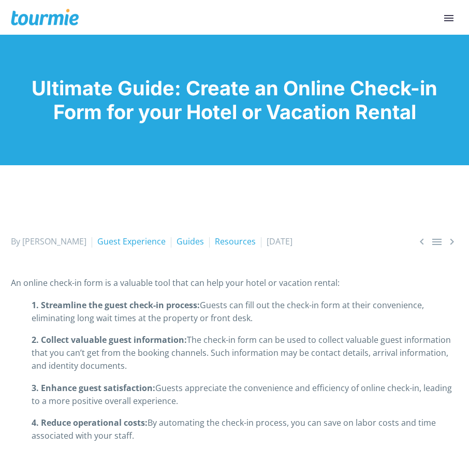 The image size is (469, 476). I want to click on a: Guest Experience, so click(132, 241).